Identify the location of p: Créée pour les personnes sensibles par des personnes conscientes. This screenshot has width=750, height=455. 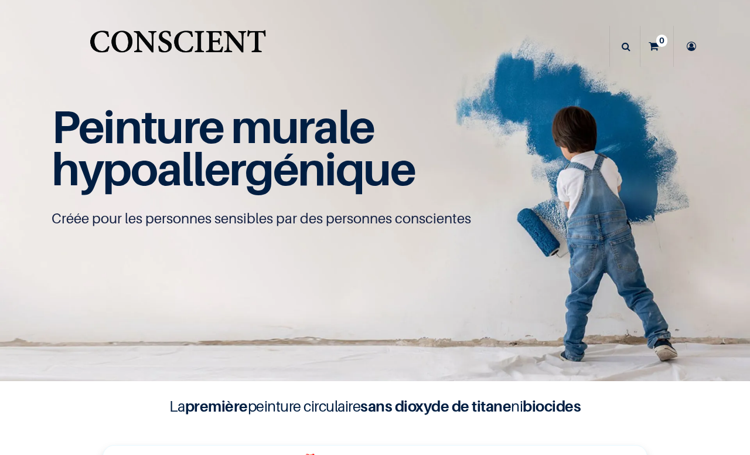
(375, 218).